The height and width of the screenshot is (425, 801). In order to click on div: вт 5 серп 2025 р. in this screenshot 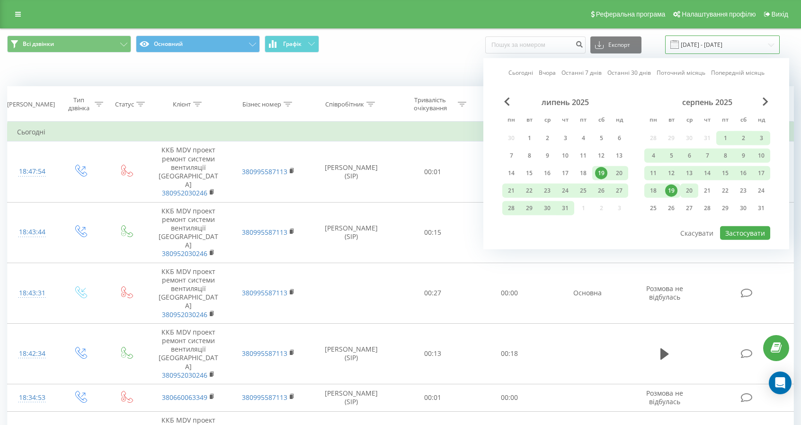, I will do `click(671, 156)`.